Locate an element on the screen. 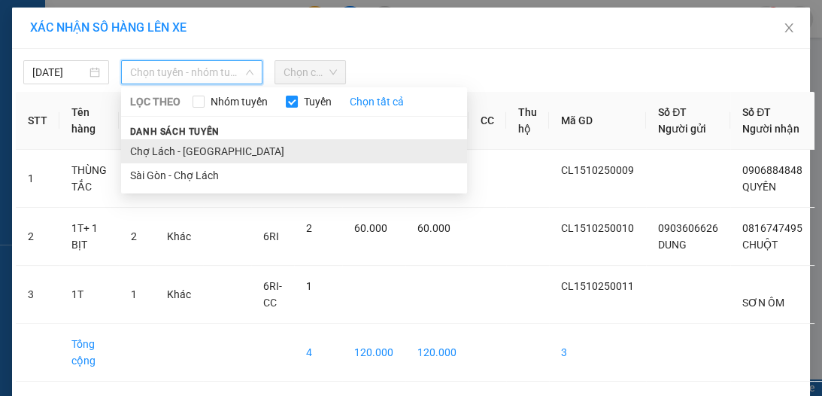  button: Close is located at coordinates (789, 29).